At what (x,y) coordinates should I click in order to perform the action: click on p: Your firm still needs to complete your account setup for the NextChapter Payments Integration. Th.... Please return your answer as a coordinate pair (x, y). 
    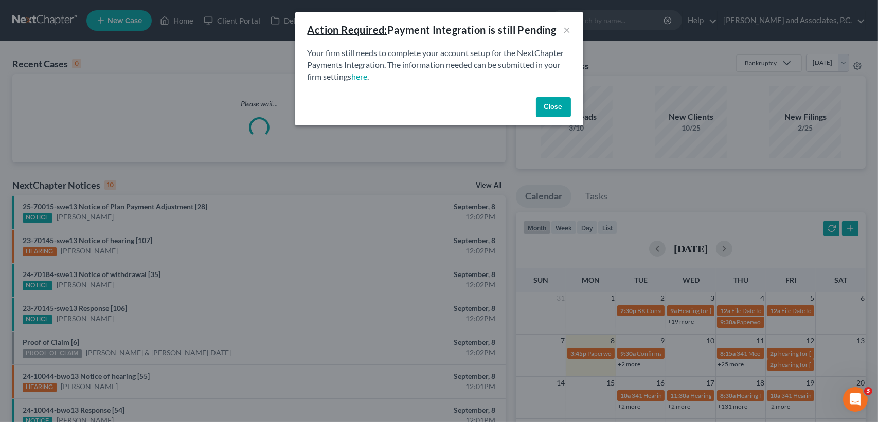
    Looking at the image, I should click on (439, 65).